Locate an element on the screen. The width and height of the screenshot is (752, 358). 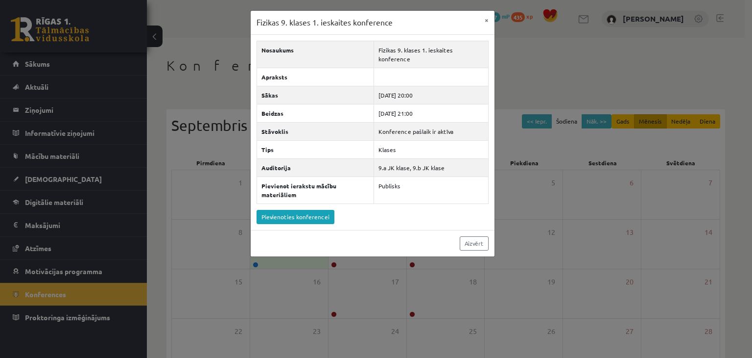
th: Auditorija is located at coordinates (315, 167).